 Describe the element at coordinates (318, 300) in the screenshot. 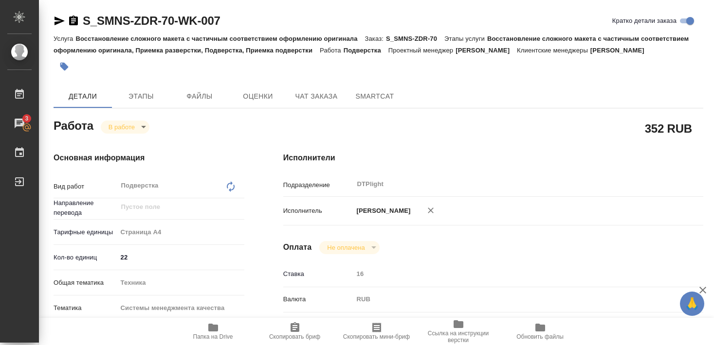

I see `p: Валюта` at that location.